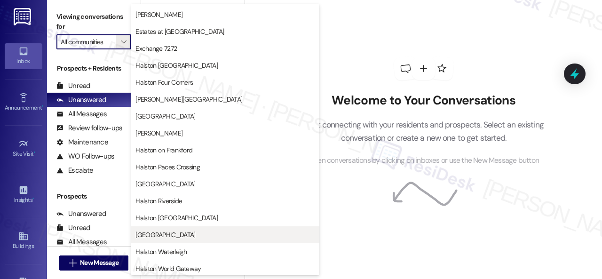  What do you see at coordinates (24, 149) in the screenshot?
I see `a: Site Visit •` at bounding box center [24, 149].